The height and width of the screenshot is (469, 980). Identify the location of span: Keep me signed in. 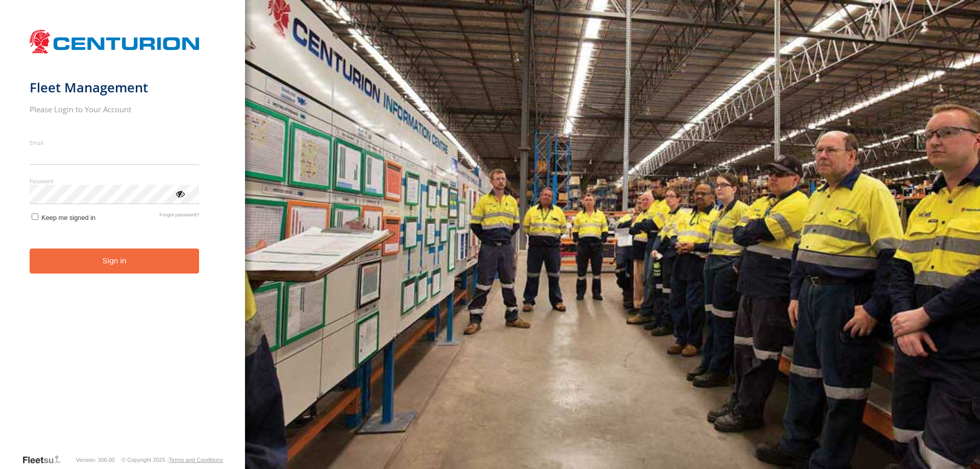
(68, 218).